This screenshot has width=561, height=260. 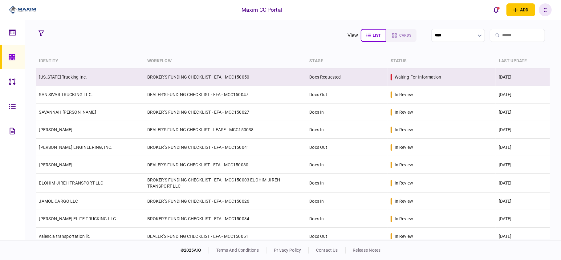 I want to click on td: BROKER'S FUNDING CHECKLIST - EFA - MCC150027, so click(x=225, y=112).